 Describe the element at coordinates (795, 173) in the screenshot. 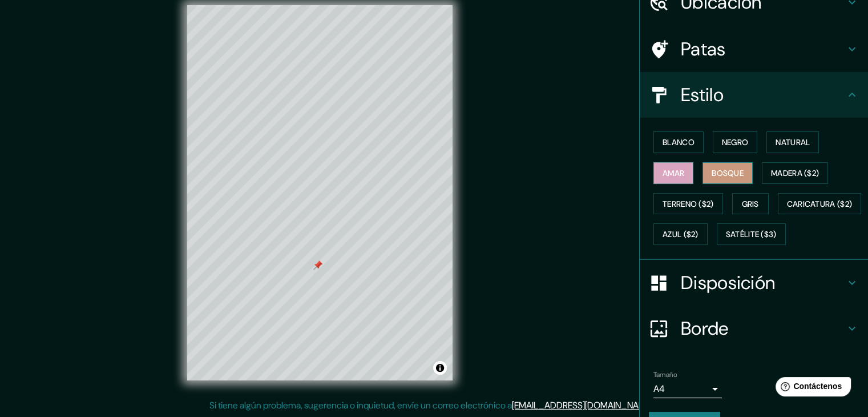

I see `font: Madera ($2)` at that location.